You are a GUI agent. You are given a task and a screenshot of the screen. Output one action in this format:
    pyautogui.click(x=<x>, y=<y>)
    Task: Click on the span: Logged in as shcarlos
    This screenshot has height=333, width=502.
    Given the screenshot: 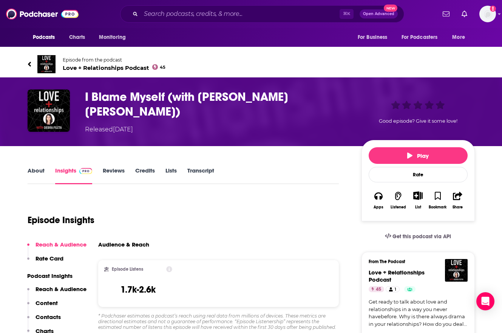 What is the action you would take?
    pyautogui.click(x=488, y=14)
    